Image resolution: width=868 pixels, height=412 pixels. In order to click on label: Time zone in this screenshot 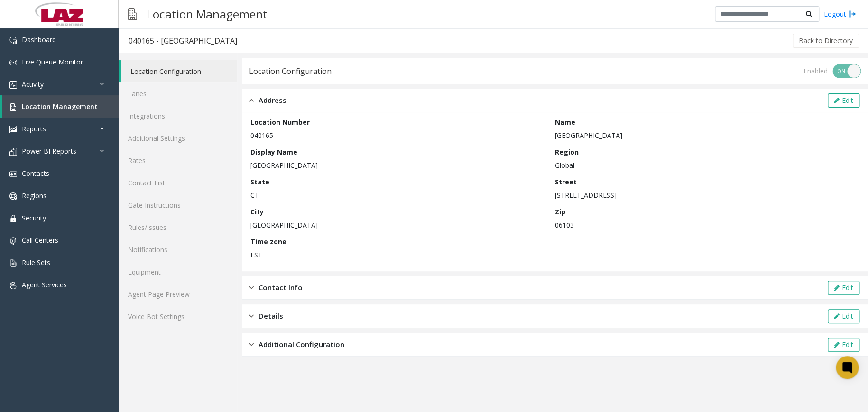, I will do `click(268, 241)`.